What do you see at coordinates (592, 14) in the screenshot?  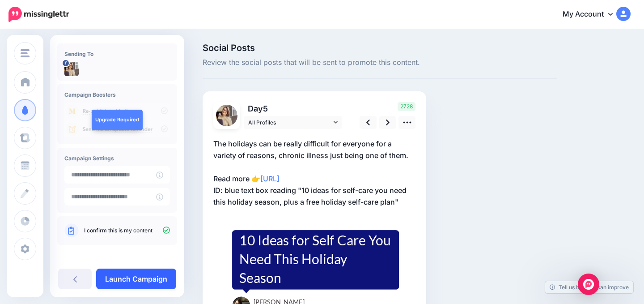 I see `a: My Account` at bounding box center [592, 14].